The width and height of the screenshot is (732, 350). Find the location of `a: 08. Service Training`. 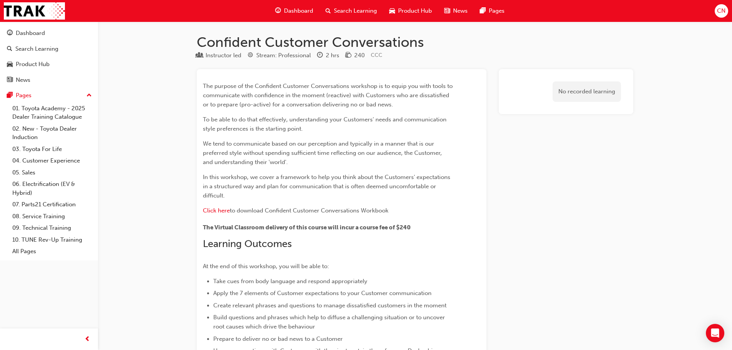

a: 08. Service Training is located at coordinates (52, 216).